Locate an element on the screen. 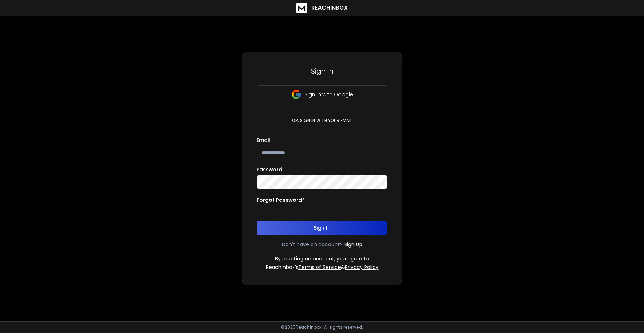 This screenshot has width=644, height=333. a: Privacy Policy is located at coordinates (362, 267).